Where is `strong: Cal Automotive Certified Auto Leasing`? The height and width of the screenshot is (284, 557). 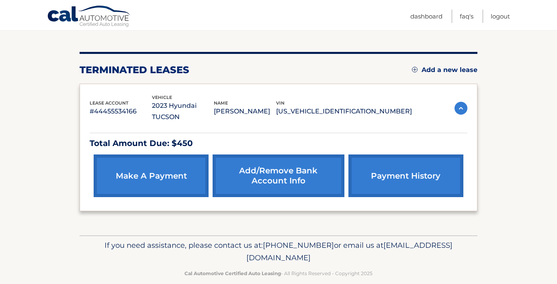 strong: Cal Automotive Certified Auto Leasing is located at coordinates (233, 273).